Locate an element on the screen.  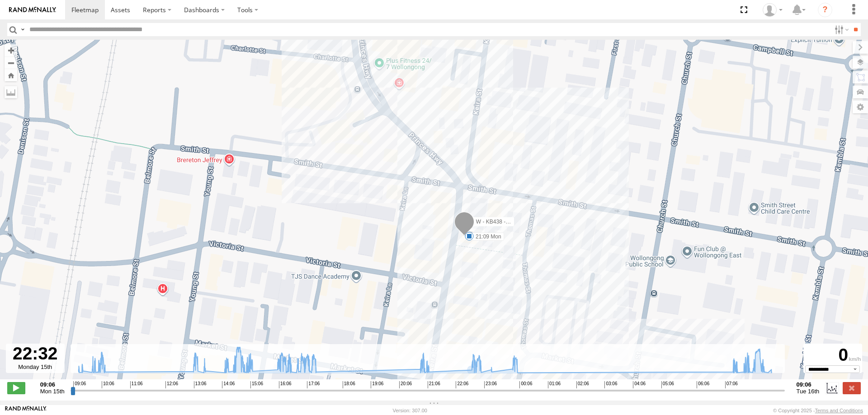
span: 04:06 is located at coordinates (639, 385).